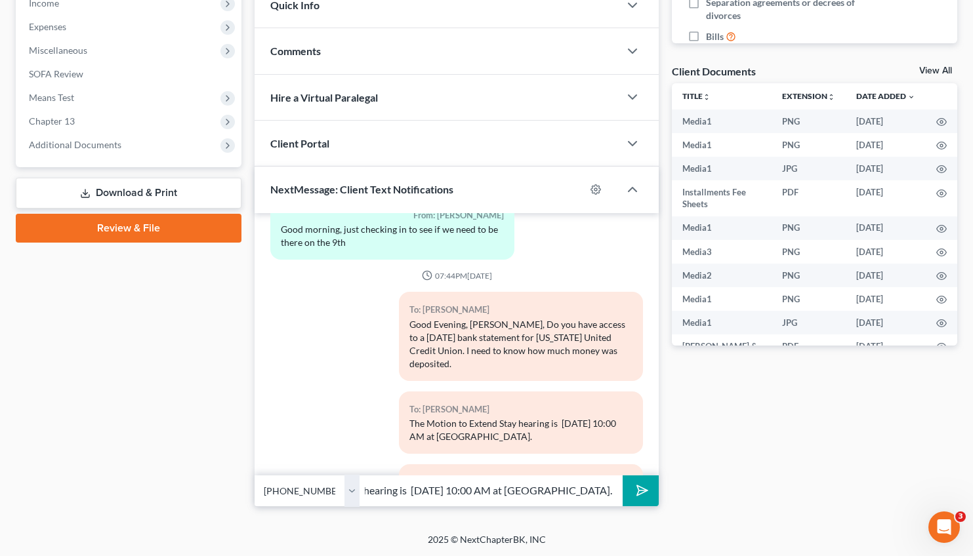 This screenshot has height=556, width=973. What do you see at coordinates (51, 97) in the screenshot?
I see `span: Means Test` at bounding box center [51, 97].